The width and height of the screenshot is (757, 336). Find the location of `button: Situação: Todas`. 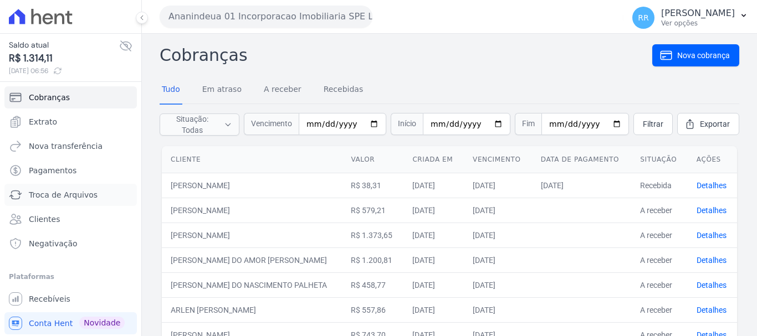

button: Situação: Todas is located at coordinates (199, 125).